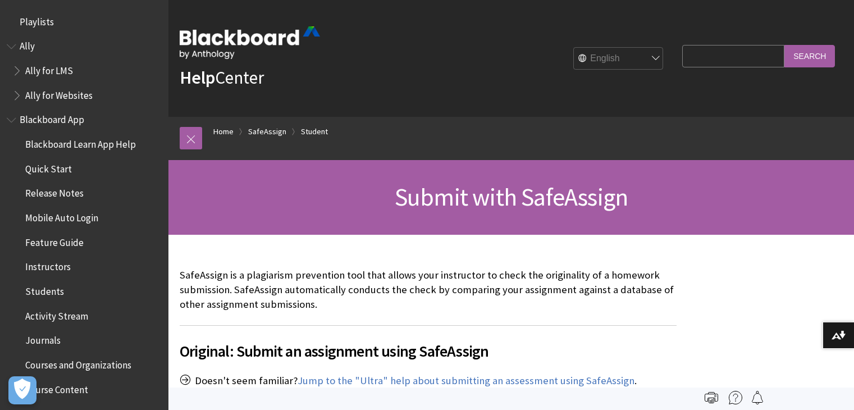  I want to click on nav: Book outline for Anthology Ally Help, so click(84, 71).